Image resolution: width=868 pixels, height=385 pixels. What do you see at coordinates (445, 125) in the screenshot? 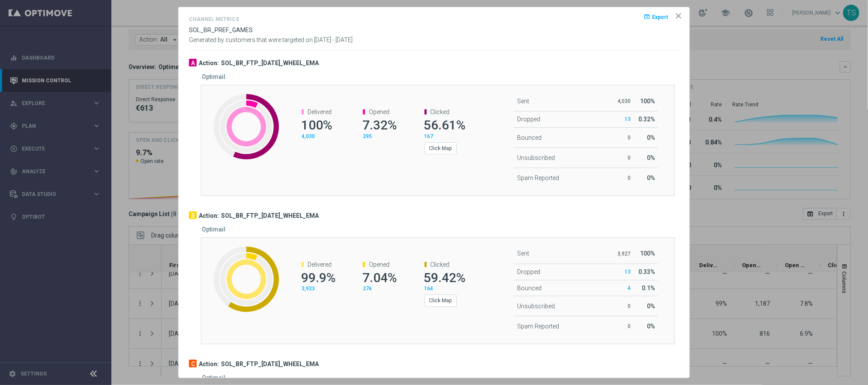
I see `span: 56.61%` at bounding box center [445, 125].